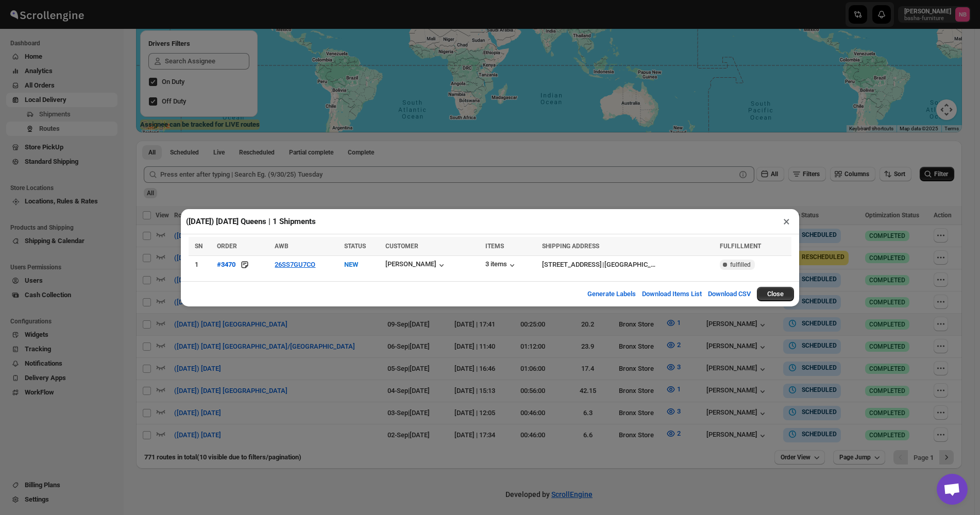 The image size is (980, 515). I want to click on button: Generate Labels, so click(612, 294).